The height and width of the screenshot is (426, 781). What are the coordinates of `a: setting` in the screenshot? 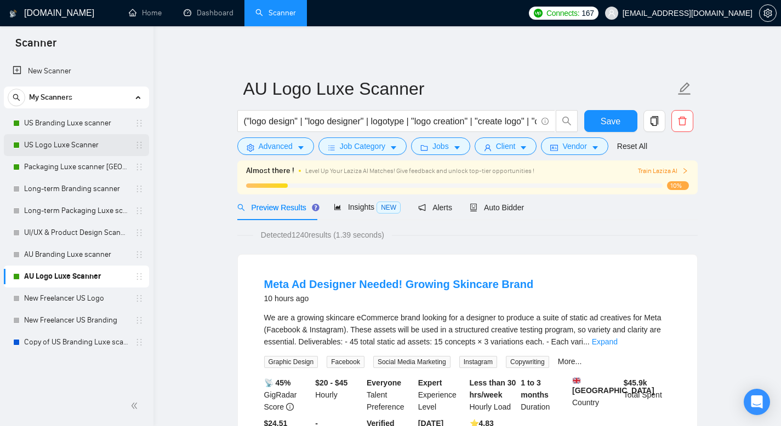 It's located at (768, 13).